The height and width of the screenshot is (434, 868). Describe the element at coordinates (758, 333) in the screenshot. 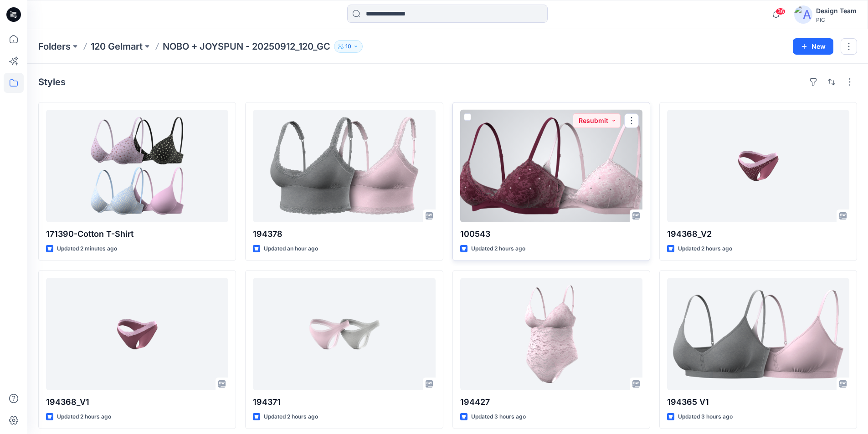

I see `a: 194365 V1` at that location.